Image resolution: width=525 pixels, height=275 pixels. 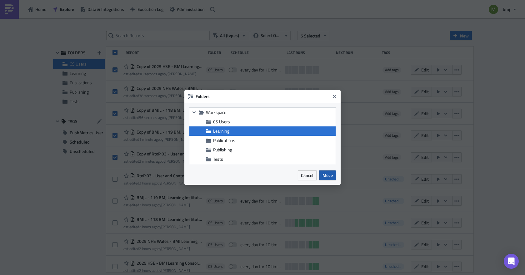 I want to click on span: Publications, so click(x=224, y=140).